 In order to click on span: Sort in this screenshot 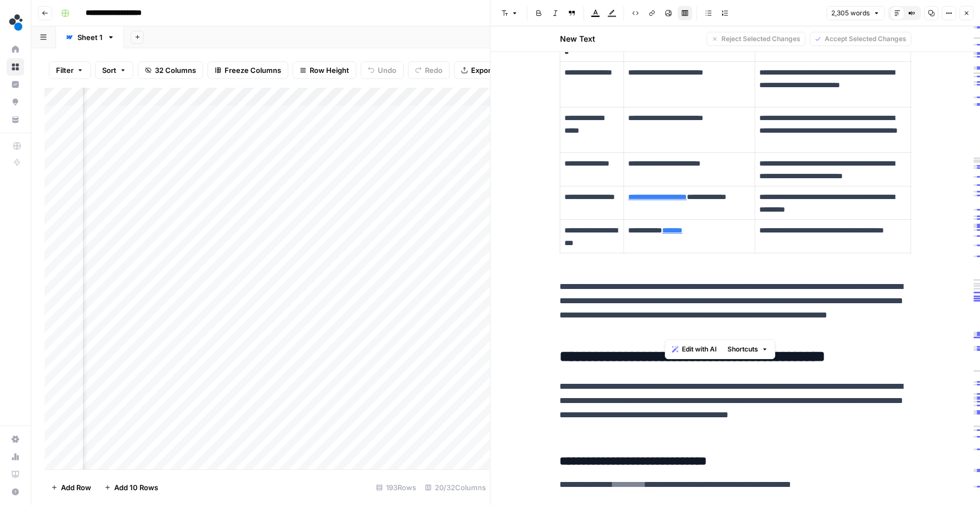, I will do `click(109, 70)`.